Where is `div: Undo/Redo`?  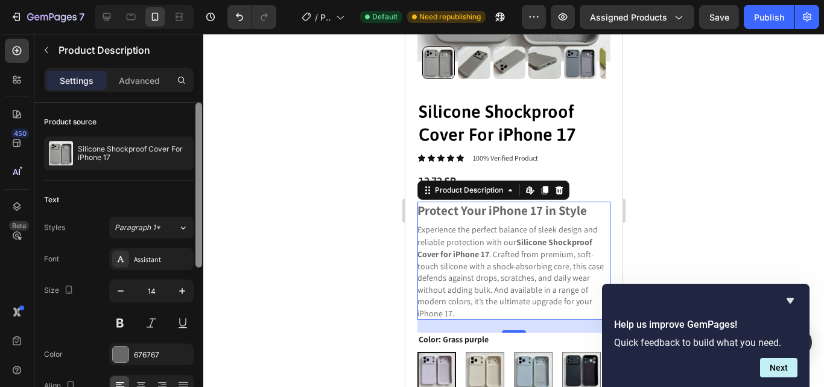 div: Undo/Redo is located at coordinates (252, 17).